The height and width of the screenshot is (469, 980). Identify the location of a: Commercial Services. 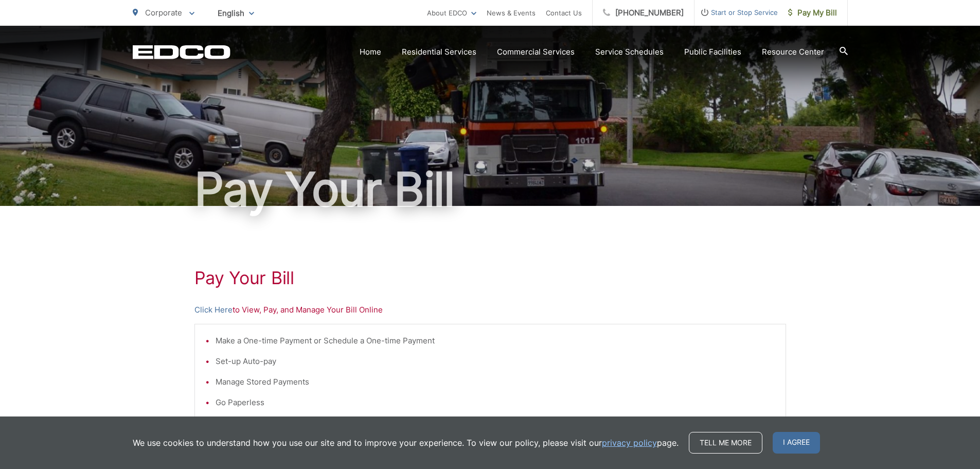
(535, 52).